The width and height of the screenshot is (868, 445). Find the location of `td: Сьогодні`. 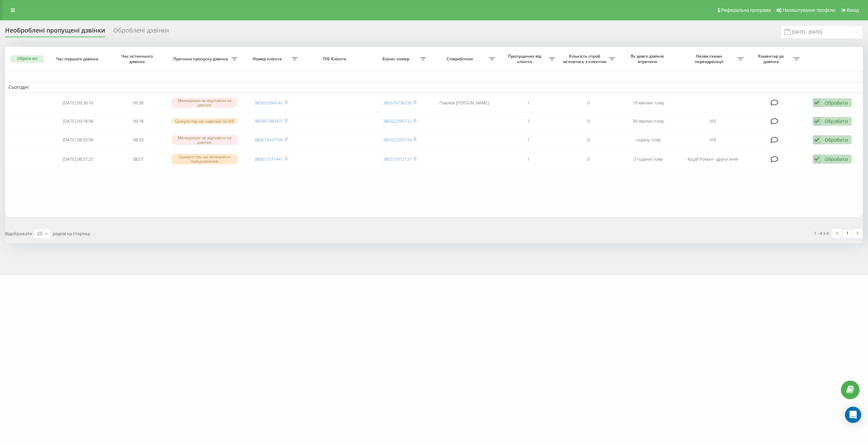

td: Сьогодні is located at coordinates (434, 87).